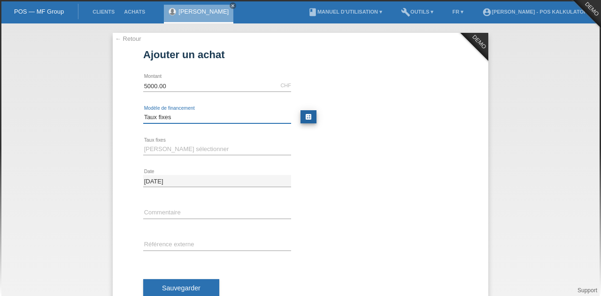 The width and height of the screenshot is (601, 296). I want to click on a: Achats, so click(134, 12).